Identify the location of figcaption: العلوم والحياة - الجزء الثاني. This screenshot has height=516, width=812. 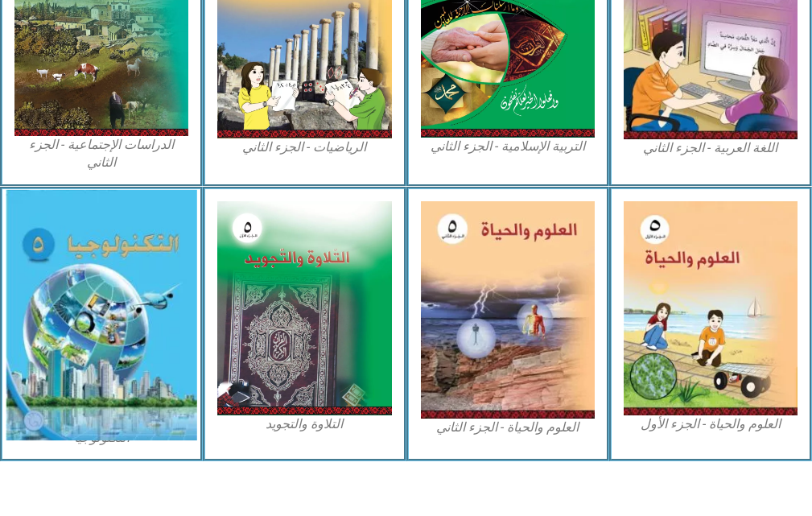
(508, 428).